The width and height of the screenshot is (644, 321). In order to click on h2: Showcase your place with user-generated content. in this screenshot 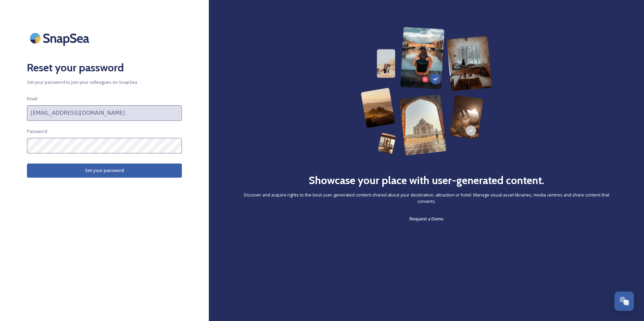, I will do `click(426, 181)`.